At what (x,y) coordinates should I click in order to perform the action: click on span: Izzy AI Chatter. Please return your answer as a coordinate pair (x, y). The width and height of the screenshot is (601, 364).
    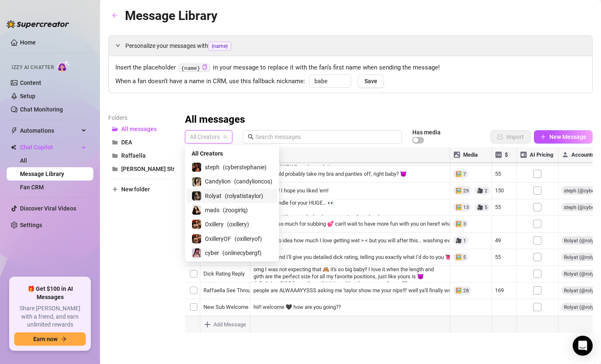
    Looking at the image, I should click on (33, 67).